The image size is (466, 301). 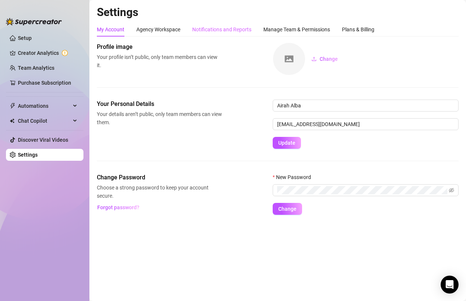 What do you see at coordinates (28, 155) in the screenshot?
I see `a: Settings` at bounding box center [28, 155].